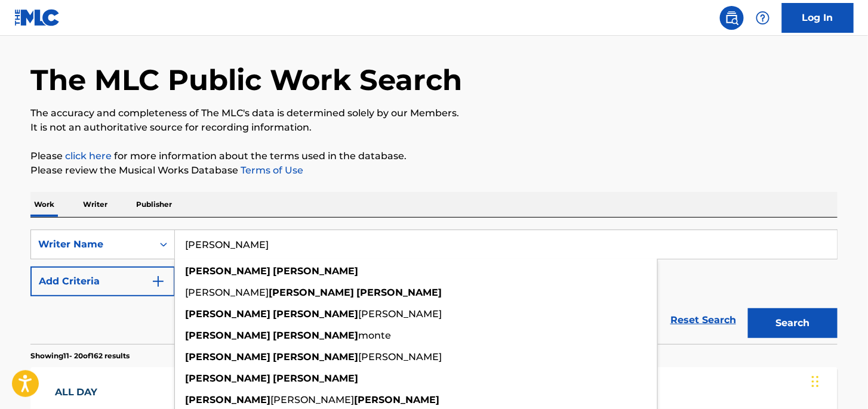 Image resolution: width=868 pixels, height=409 pixels. What do you see at coordinates (95, 205) in the screenshot?
I see `p: Writer` at bounding box center [95, 205].